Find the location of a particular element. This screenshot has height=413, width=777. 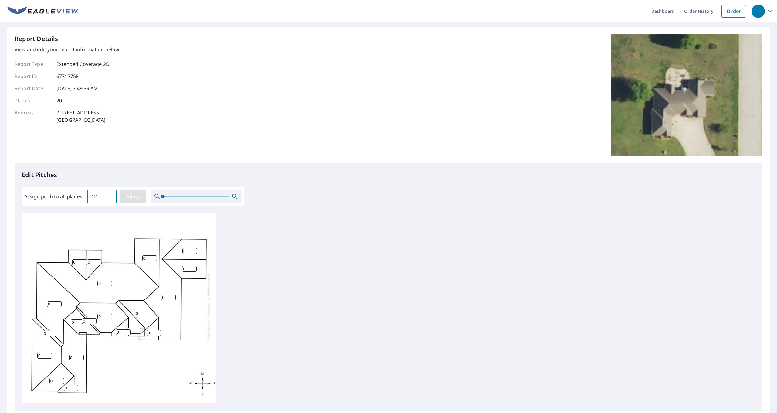

p: Extended Coverage 2D is located at coordinates (83, 64).